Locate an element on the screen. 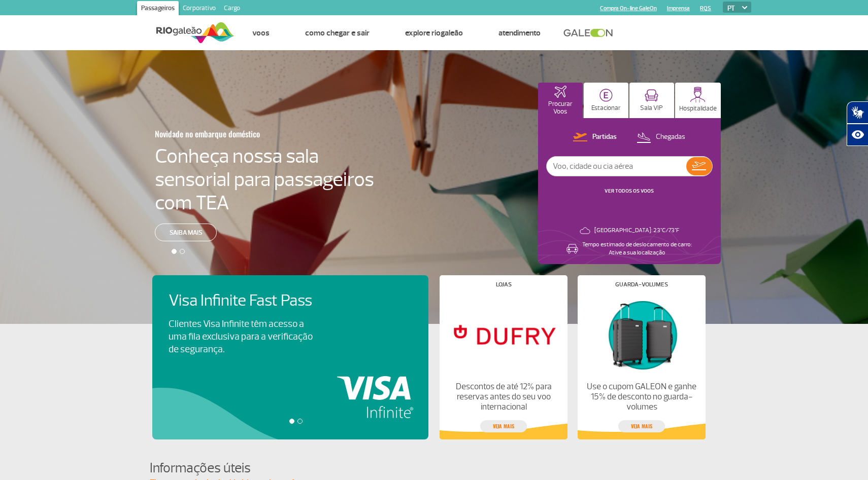 The image size is (868, 480). a: RQS is located at coordinates (705, 8).